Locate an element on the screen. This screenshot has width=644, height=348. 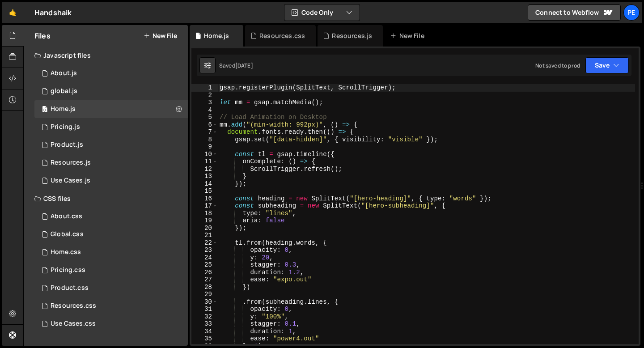
div: 29 is located at coordinates (205, 295).